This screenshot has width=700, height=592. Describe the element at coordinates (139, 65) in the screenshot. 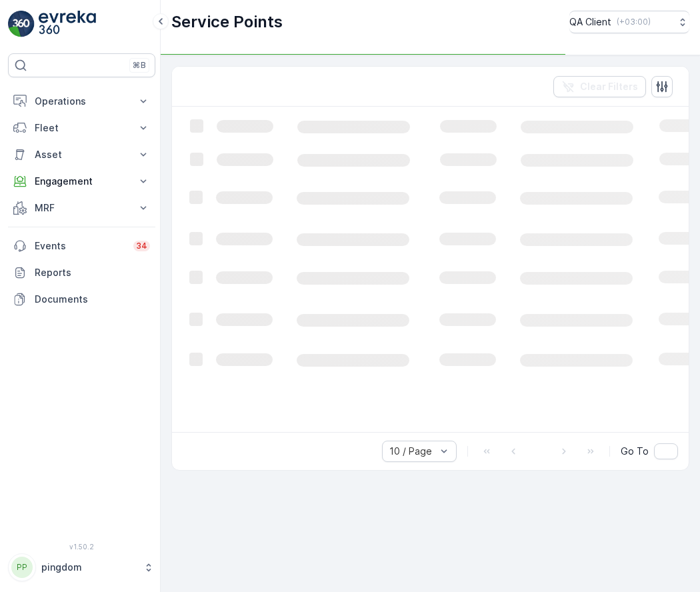

I see `p: ⌘B` at that location.